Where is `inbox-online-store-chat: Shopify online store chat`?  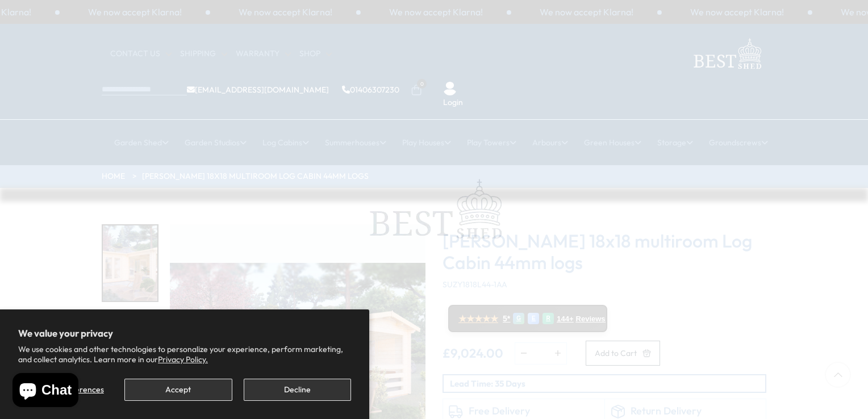
inbox-online-store-chat: Shopify online store chat is located at coordinates (46, 391).